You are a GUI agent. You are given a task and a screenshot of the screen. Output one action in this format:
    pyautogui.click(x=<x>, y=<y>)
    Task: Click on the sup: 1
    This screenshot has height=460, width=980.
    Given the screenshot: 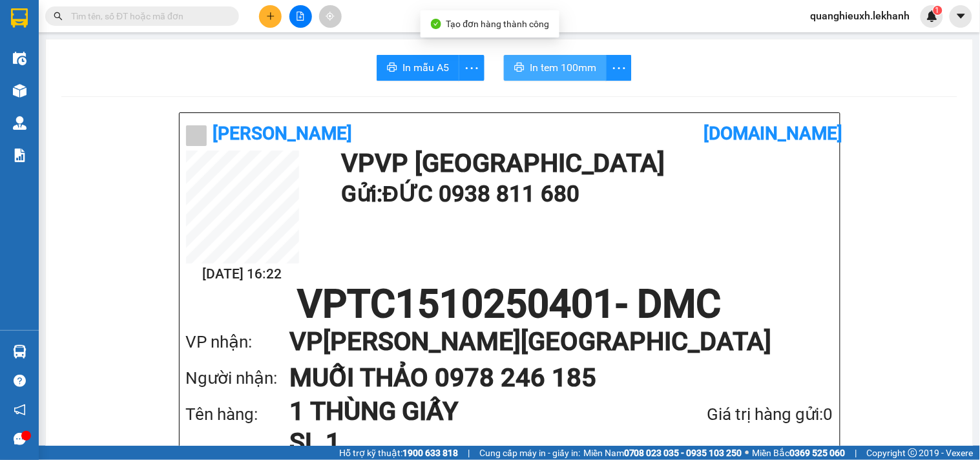 What is the action you would take?
    pyautogui.click(x=938, y=10)
    